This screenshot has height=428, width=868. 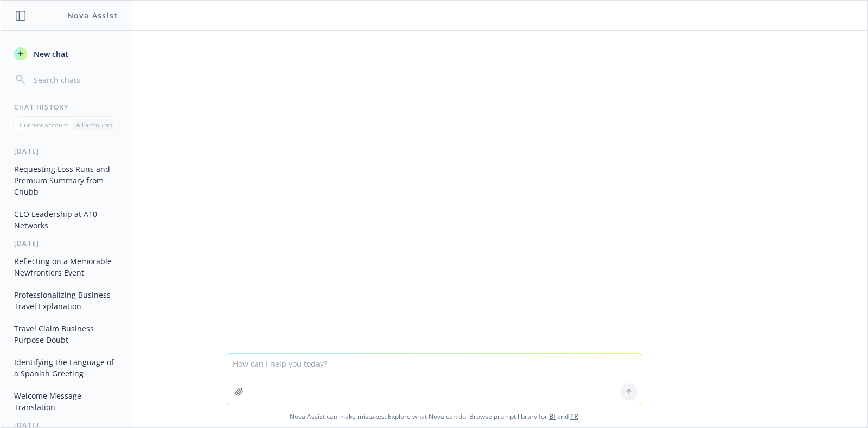 What do you see at coordinates (574, 416) in the screenshot?
I see `a: TR` at bounding box center [574, 416].